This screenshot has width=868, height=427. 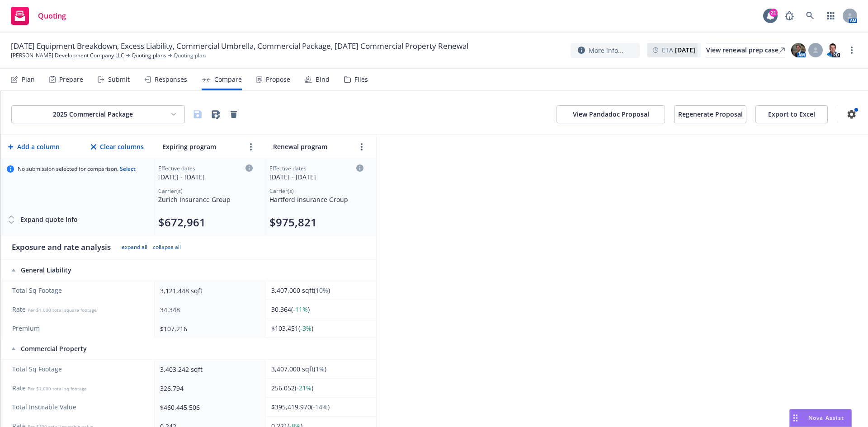 What do you see at coordinates (208, 329) in the screenshot?
I see `div: $107,216` at bounding box center [208, 329].